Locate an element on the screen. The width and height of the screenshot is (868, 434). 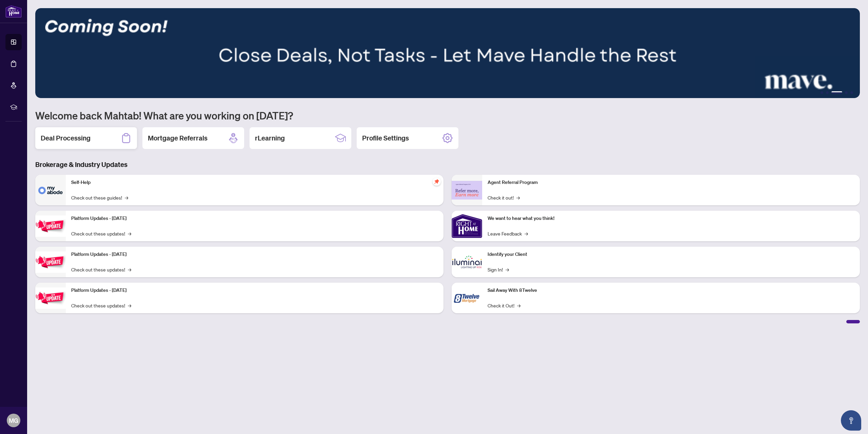
a: Leave Feedback→ is located at coordinates (508, 233).